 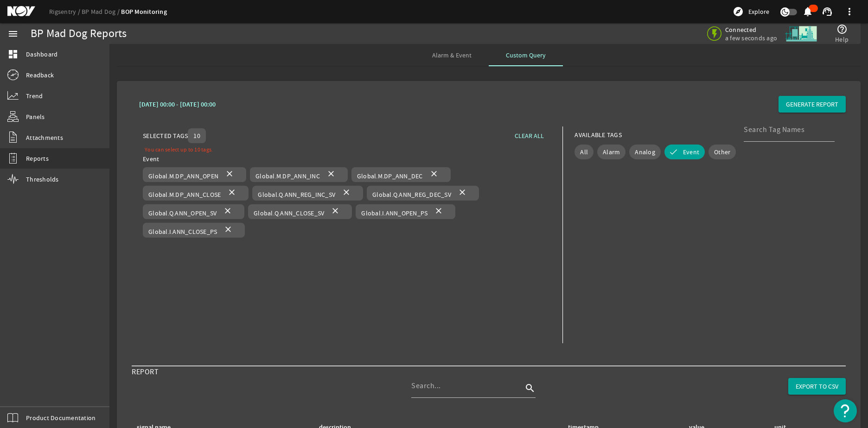 I want to click on span: CLEAR ALL, so click(x=529, y=136).